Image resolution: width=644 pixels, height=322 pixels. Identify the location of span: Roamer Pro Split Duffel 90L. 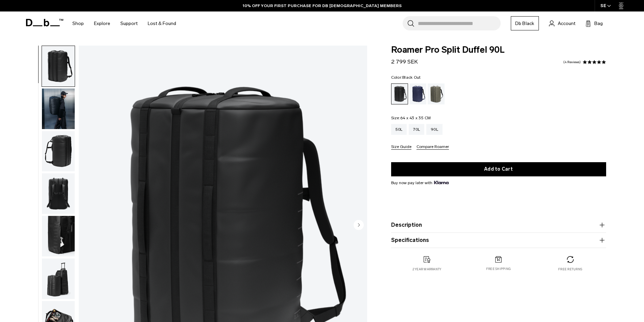
(498, 50).